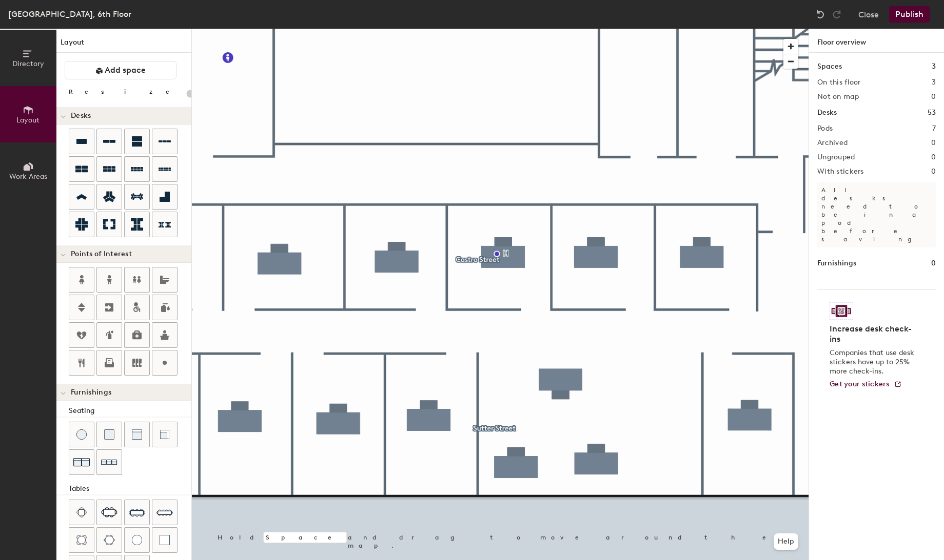 This screenshot has height=560, width=944. Describe the element at coordinates (82, 435) in the screenshot. I see `img: Stool` at that location.